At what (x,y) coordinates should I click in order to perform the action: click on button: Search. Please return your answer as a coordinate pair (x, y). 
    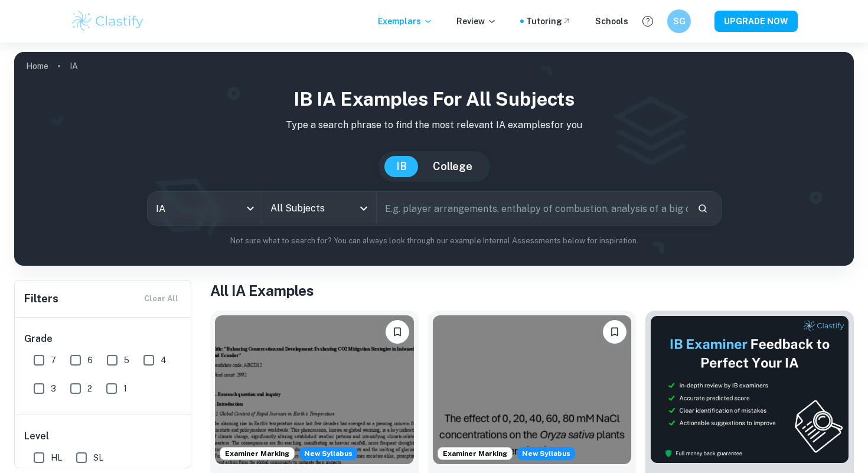
    Looking at the image, I should click on (702, 208).